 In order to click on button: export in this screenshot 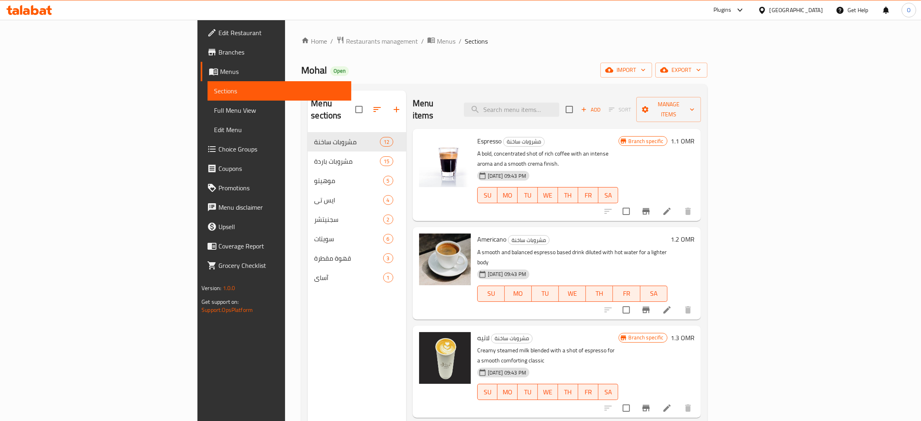, I will do `click(681, 70)`.